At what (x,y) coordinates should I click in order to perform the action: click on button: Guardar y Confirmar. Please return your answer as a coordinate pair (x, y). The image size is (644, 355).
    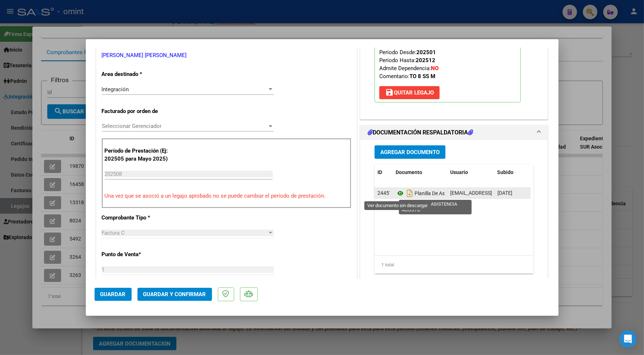
    Looking at the image, I should click on (175, 294).